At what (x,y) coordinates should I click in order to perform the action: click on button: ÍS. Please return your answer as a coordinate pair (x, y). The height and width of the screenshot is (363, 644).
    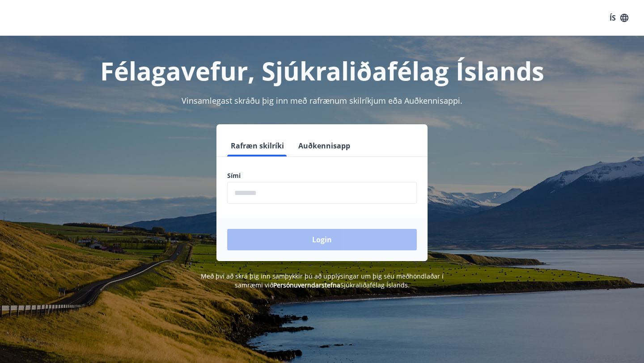
    Looking at the image, I should click on (619, 18).